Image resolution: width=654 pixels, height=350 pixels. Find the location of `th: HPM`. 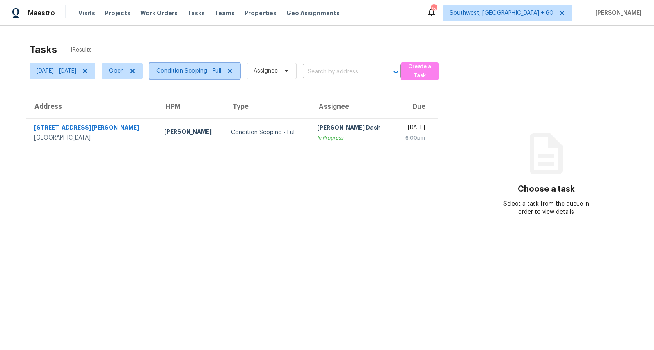

th: HPM is located at coordinates (191, 107).